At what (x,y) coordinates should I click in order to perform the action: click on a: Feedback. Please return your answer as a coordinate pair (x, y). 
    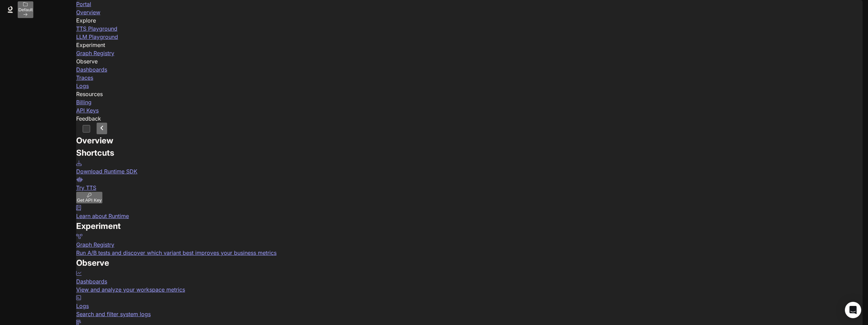
    Looking at the image, I should click on (469, 119).